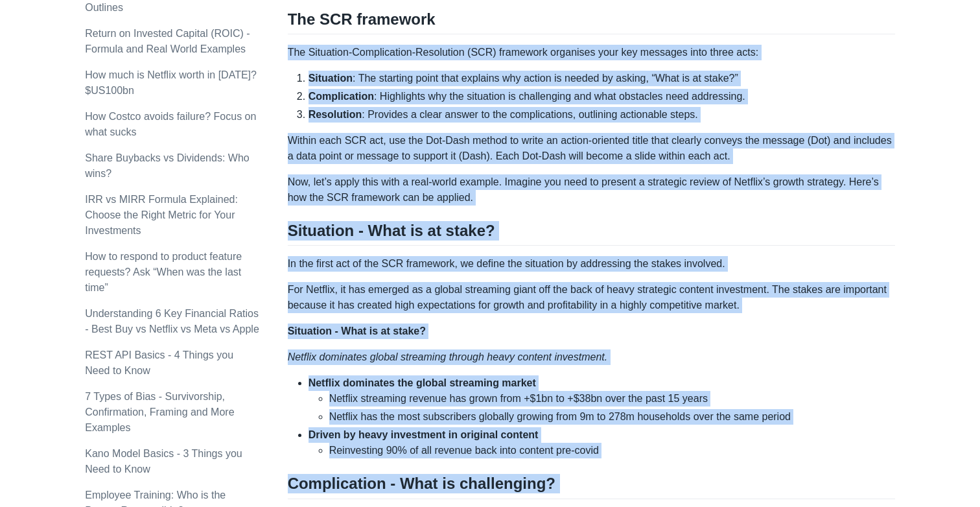  I want to click on a: Understanding 6 Key Financial Ratios - Best Buy vs Netflix vs Meta vs Apple, so click(172, 321).